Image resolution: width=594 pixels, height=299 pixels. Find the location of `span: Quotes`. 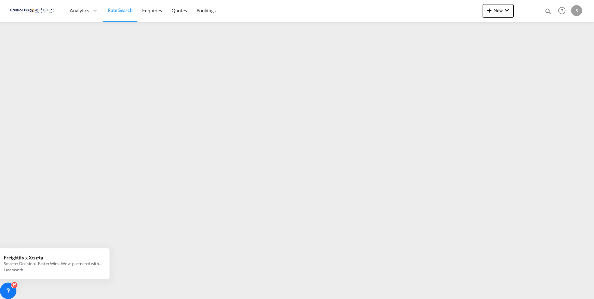

span: Quotes is located at coordinates (179, 10).